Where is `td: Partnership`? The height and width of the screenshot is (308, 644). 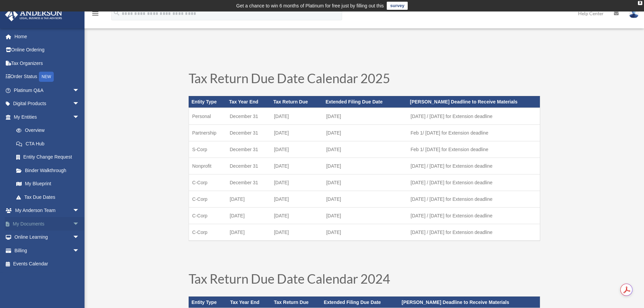 td: Partnership is located at coordinates (208, 132).